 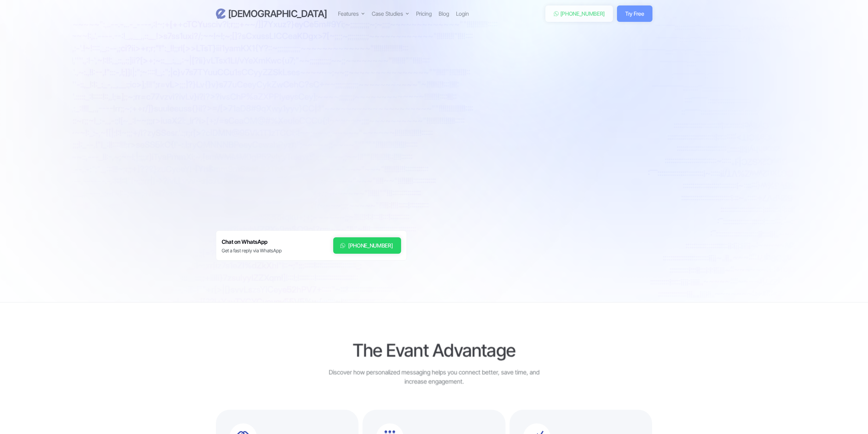 I want to click on div: Login, so click(x=462, y=14).